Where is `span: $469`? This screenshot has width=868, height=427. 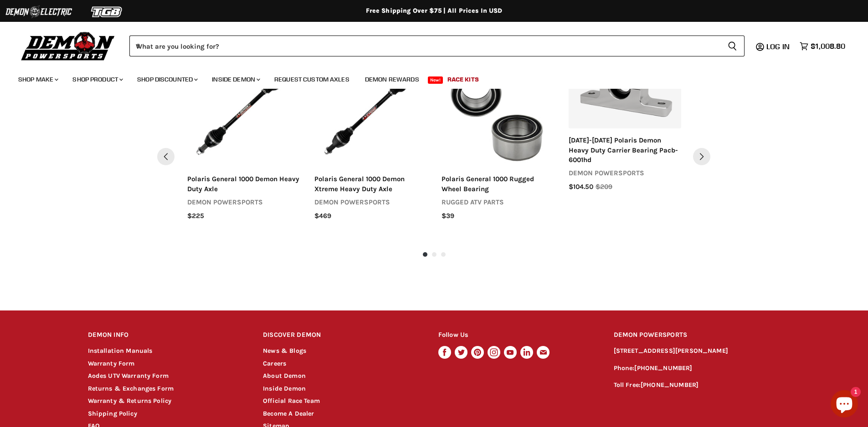
span: $469 is located at coordinates (323, 216).